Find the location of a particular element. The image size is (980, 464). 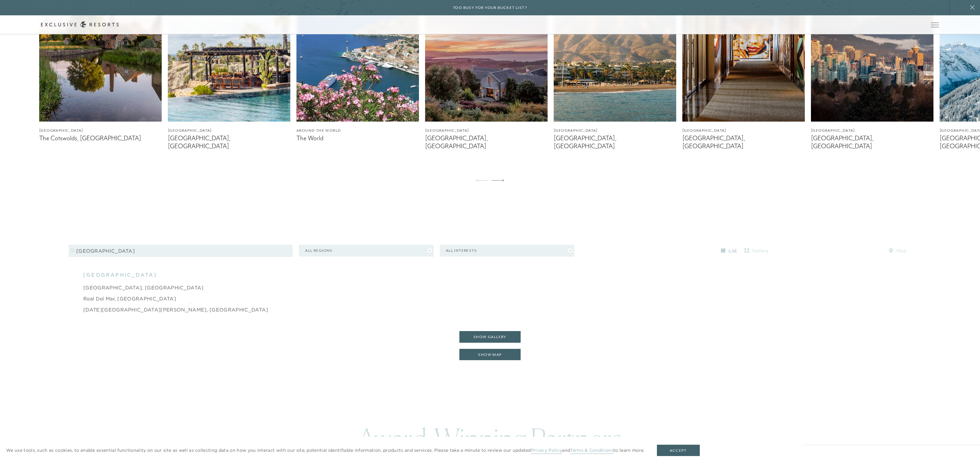

button: Open navigation is located at coordinates (935, 25).